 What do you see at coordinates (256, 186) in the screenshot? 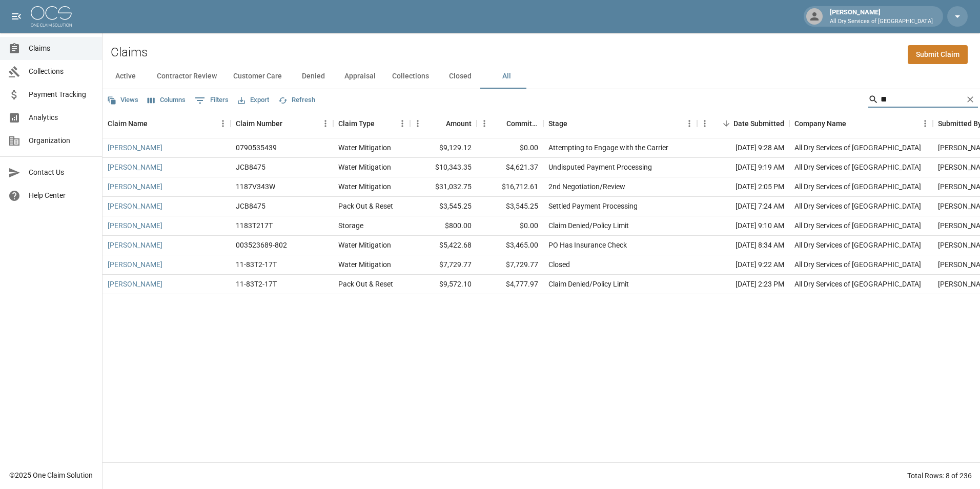
I see `div: 1187V343W` at bounding box center [256, 186].